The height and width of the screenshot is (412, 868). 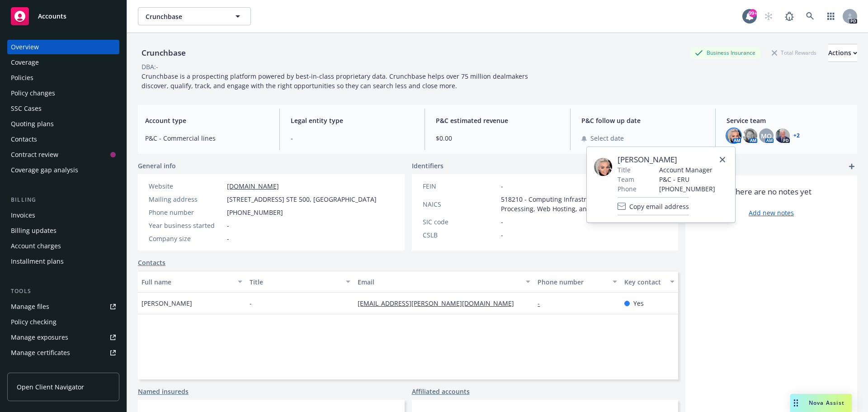 What do you see at coordinates (187, 282) in the screenshot?
I see `div: Full name` at bounding box center [187, 282].